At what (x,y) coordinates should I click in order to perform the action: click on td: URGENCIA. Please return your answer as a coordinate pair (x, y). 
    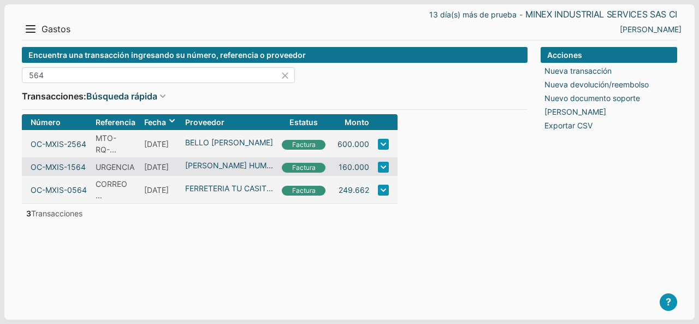
    Looking at the image, I should click on (115, 167).